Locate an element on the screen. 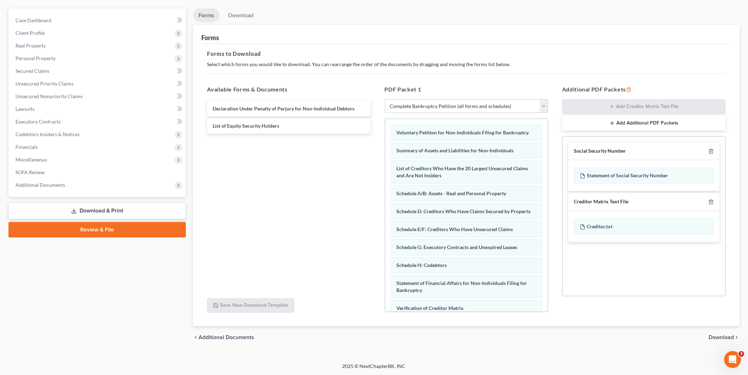  span: Summary of Assets and Liabilities for Non-Individuals is located at coordinates (455, 150).